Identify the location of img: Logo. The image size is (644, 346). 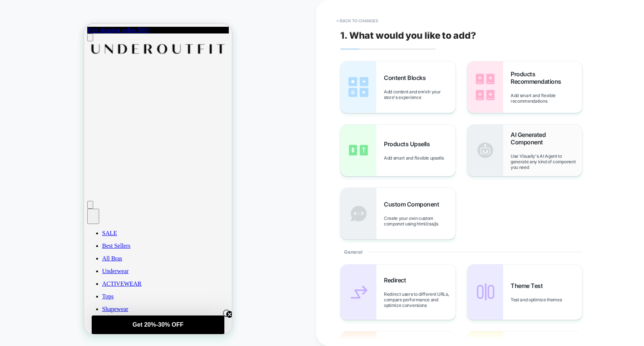
(74, 25).